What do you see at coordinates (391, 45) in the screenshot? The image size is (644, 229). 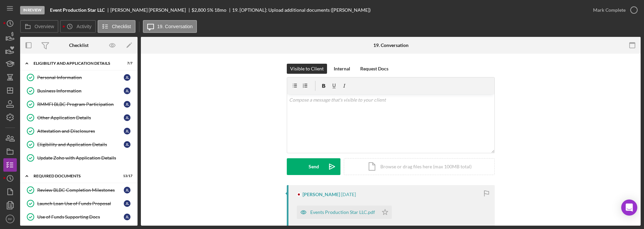 I see `div: 19. Conversation` at bounding box center [391, 45].